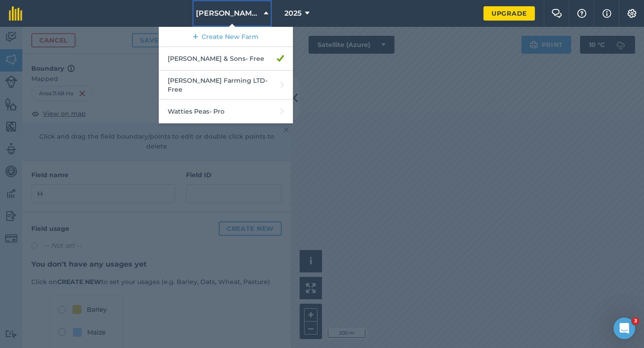 The height and width of the screenshot is (348, 644). What do you see at coordinates (293, 14) in the screenshot?
I see `span: 2025` at bounding box center [293, 14].